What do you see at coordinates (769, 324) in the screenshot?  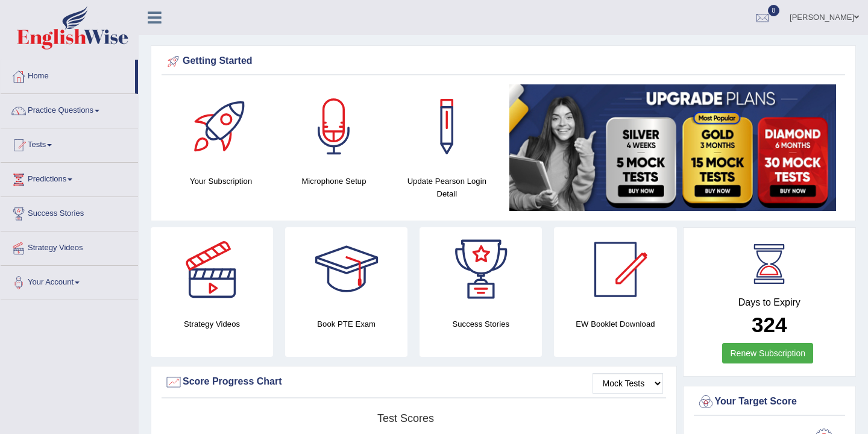 I see `b: 324` at bounding box center [769, 324].